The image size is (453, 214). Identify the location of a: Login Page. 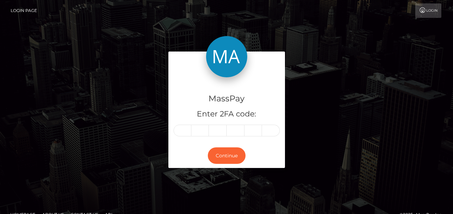
(24, 11).